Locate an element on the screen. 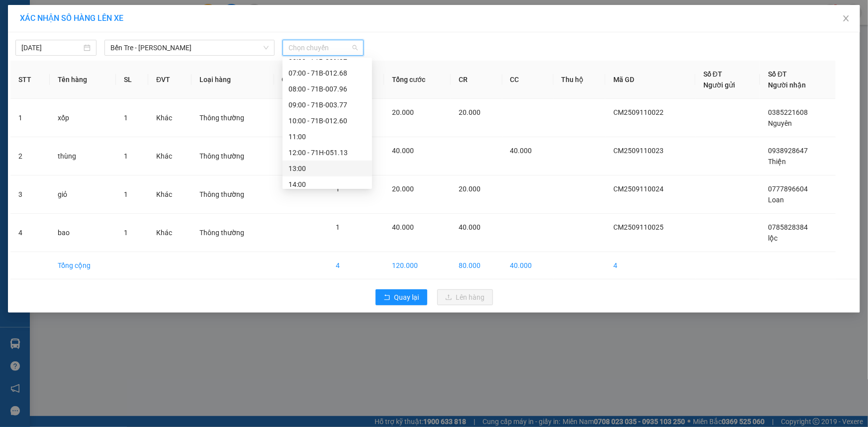  th: CC is located at coordinates (528, 80).